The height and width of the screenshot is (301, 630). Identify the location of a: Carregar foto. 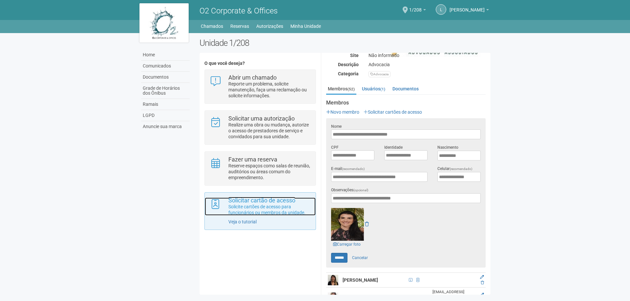
(347, 245).